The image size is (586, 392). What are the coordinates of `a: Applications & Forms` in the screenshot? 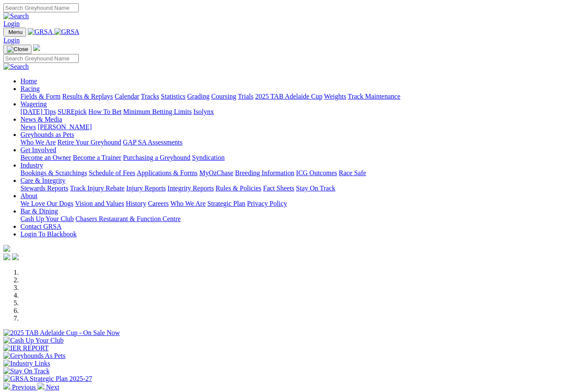 It's located at (167, 173).